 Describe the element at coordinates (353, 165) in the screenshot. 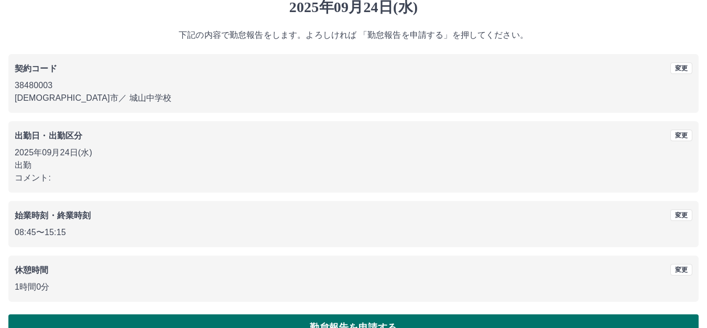

I see `p: 出勤` at that location.